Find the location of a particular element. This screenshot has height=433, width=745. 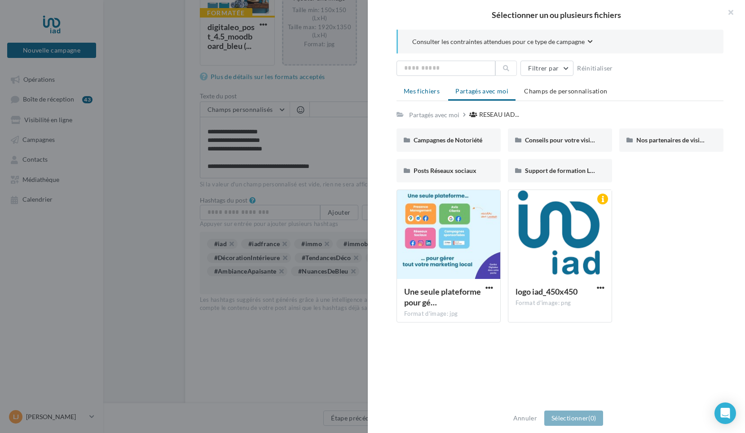

span: Support de formation Localads is located at coordinates (568, 170).